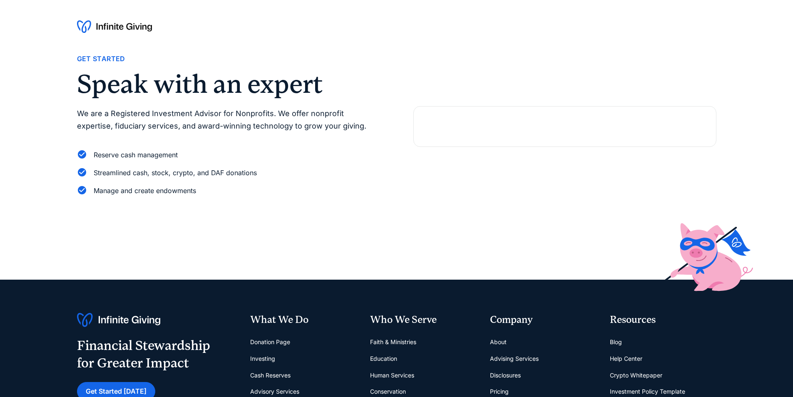 The width and height of the screenshot is (793, 397). What do you see at coordinates (393, 342) in the screenshot?
I see `a: Faith & Ministries` at bounding box center [393, 342].